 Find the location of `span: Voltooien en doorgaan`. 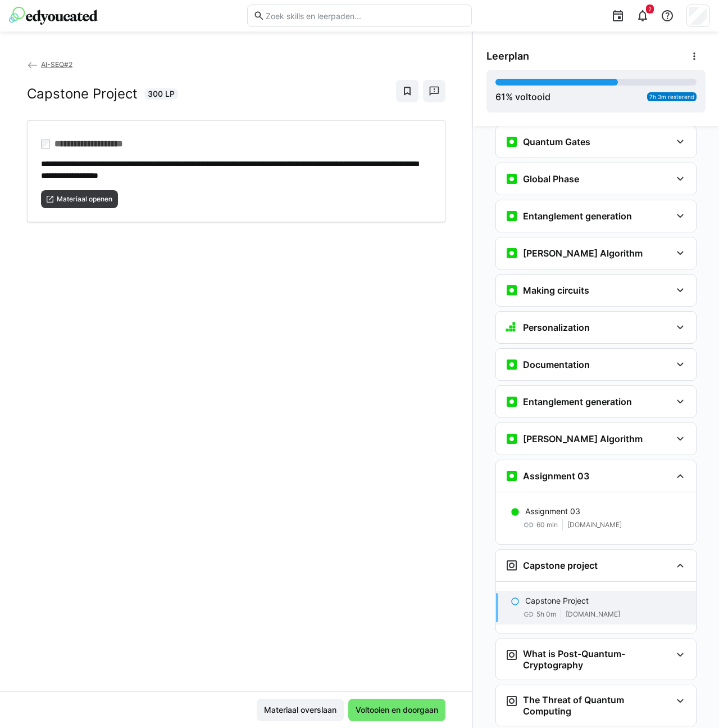

span: Voltooien en doorgaan is located at coordinates (396, 710).